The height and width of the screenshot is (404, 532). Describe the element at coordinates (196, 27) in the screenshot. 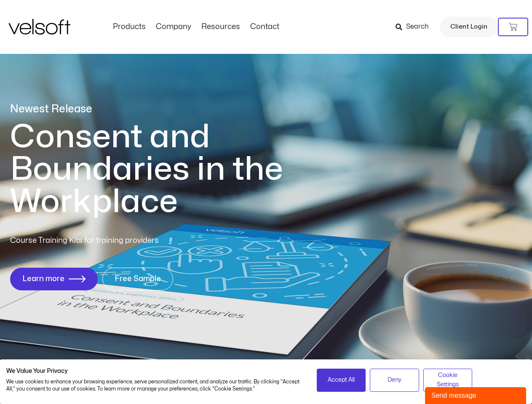

I see `nav: Menu` at that location.